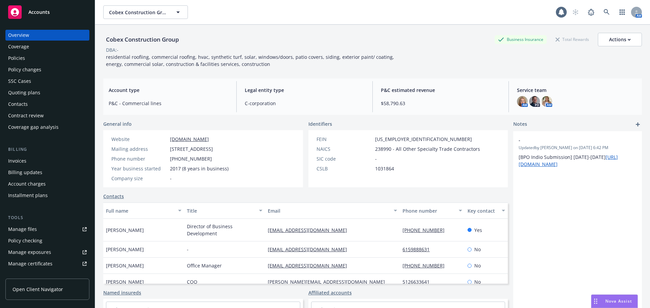 This screenshot has width=650, height=308. I want to click on a: Policies, so click(47, 58).